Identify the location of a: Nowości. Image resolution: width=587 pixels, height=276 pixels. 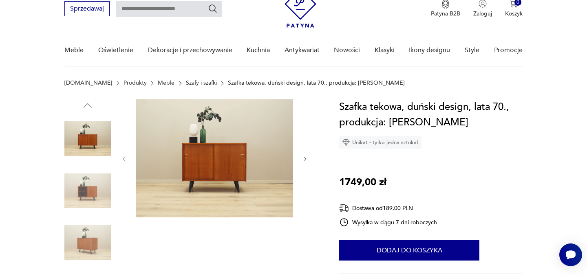
(347, 50).